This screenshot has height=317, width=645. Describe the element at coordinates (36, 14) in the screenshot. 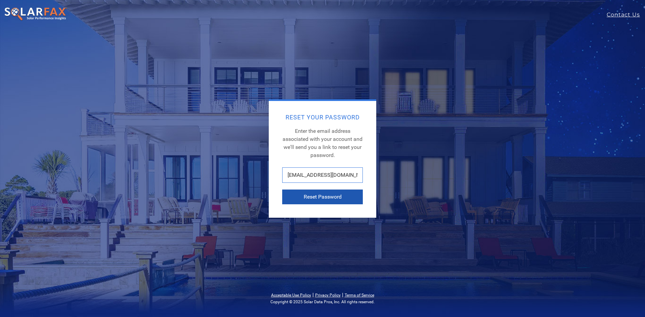

I see `img: SolarFax` at that location.